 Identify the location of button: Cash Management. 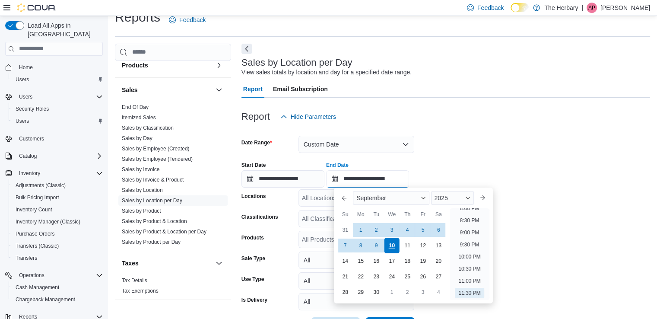
(57, 287).